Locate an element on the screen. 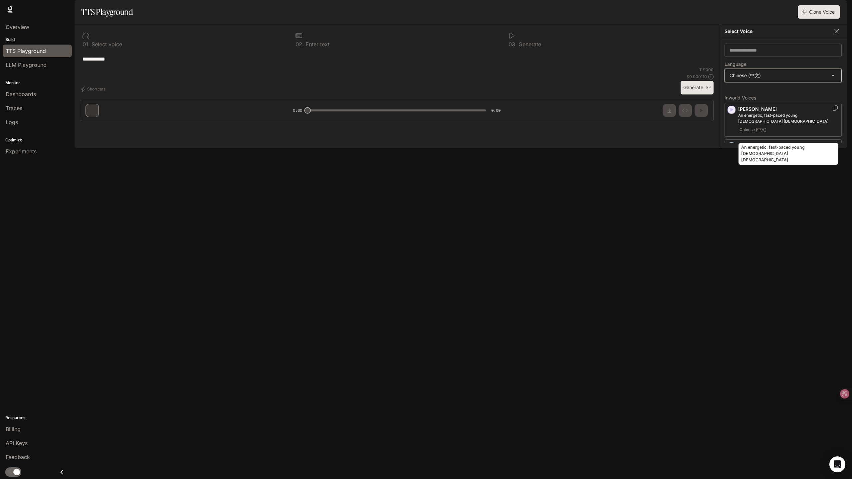 The image size is (852, 479). button: Shortcuts is located at coordinates (94, 89).